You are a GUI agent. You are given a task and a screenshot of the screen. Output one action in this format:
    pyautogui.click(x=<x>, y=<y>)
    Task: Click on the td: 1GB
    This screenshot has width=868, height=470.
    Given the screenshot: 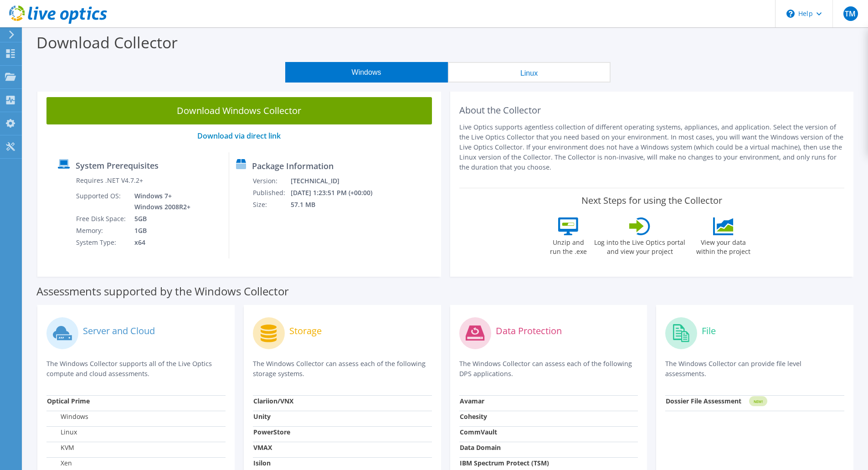 What is the action you would take?
    pyautogui.click(x=160, y=230)
    